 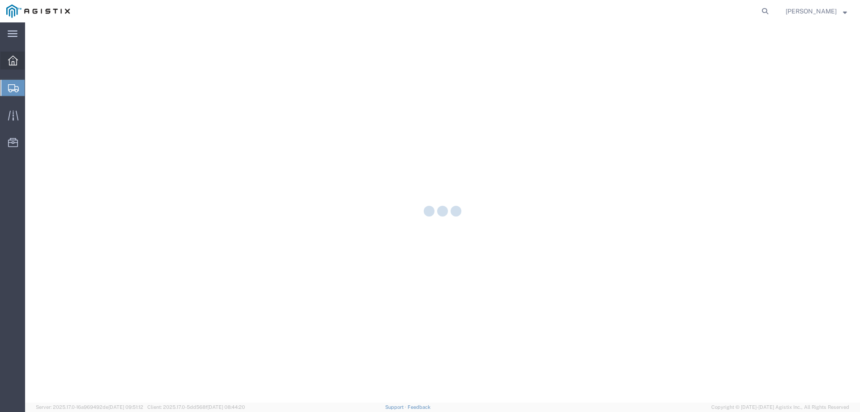 I want to click on img: logo, so click(x=38, y=11).